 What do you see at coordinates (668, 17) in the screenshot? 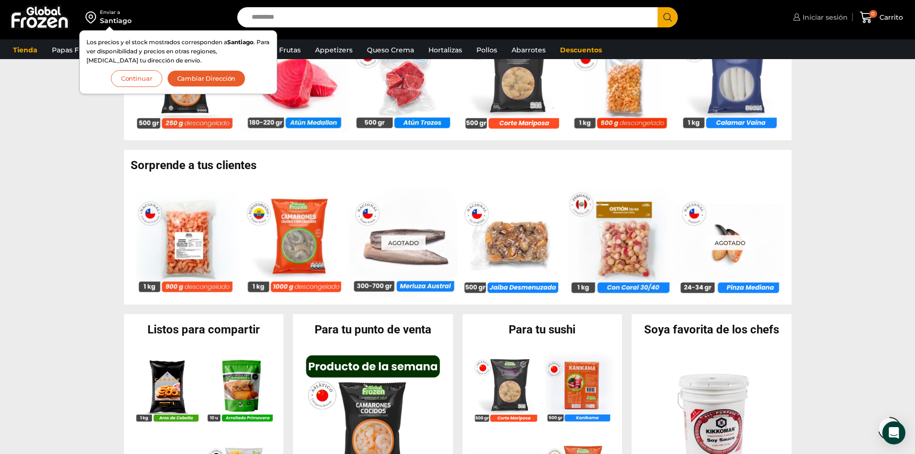
I see `button: Search button` at bounding box center [668, 17].